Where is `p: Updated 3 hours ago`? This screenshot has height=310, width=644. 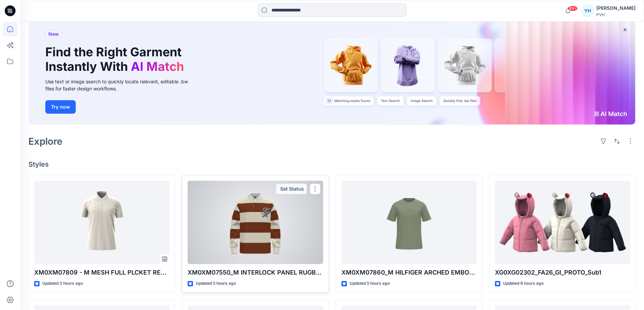 p: Updated 3 hours ago is located at coordinates (62, 283).